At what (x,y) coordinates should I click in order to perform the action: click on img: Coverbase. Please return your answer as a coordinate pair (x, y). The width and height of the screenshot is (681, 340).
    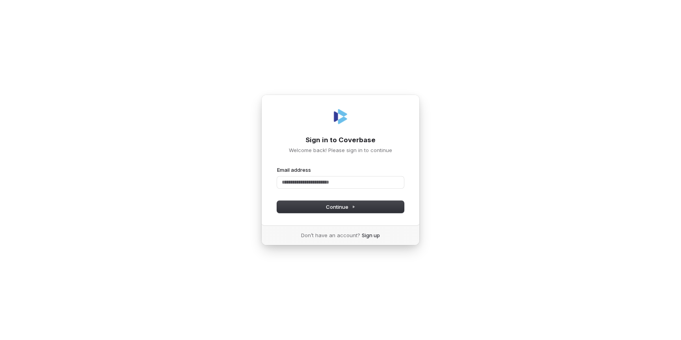
    Looking at the image, I should click on (340, 117).